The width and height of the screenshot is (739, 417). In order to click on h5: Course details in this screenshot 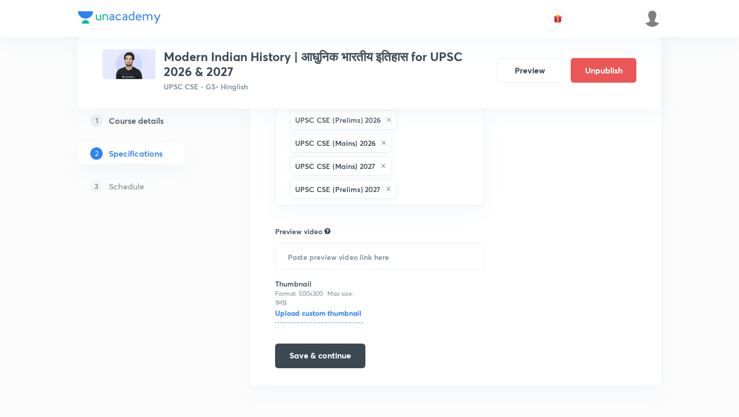, I will do `click(136, 121)`.